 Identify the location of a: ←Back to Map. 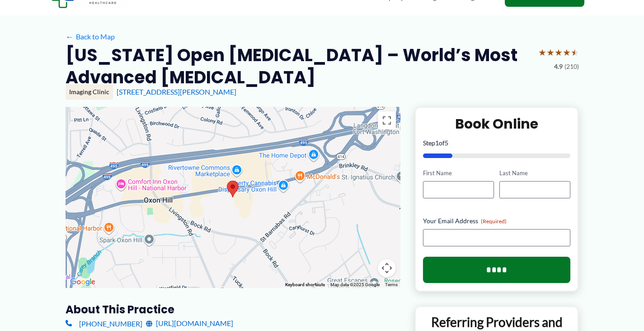
(90, 37).